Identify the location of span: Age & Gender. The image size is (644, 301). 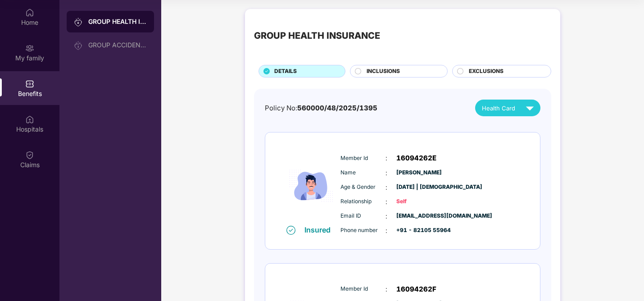
(363, 187).